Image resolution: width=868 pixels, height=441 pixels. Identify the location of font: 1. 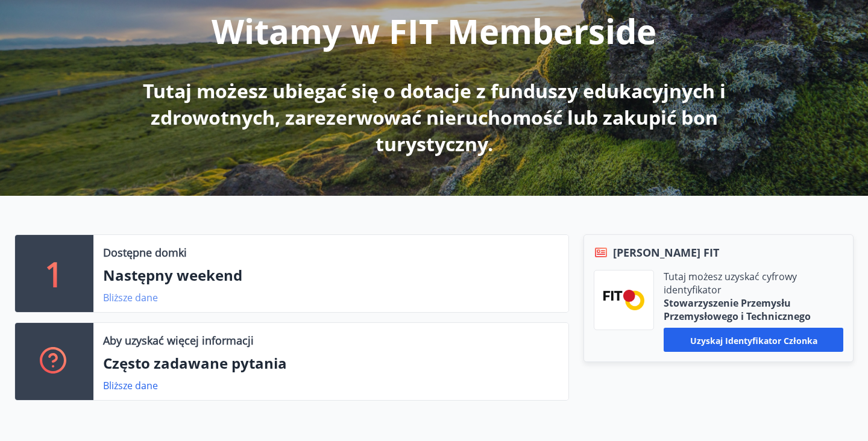
(54, 273).